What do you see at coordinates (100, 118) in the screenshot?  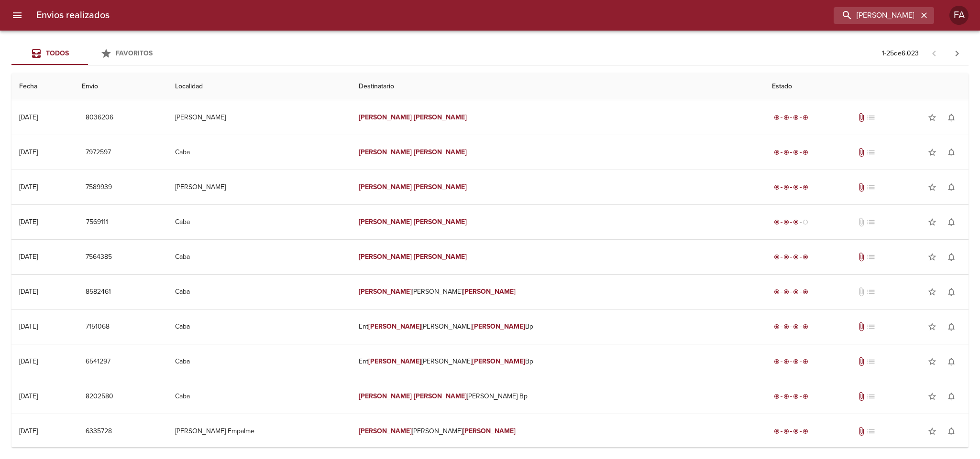 I see `button: 8036206` at bounding box center [100, 118].